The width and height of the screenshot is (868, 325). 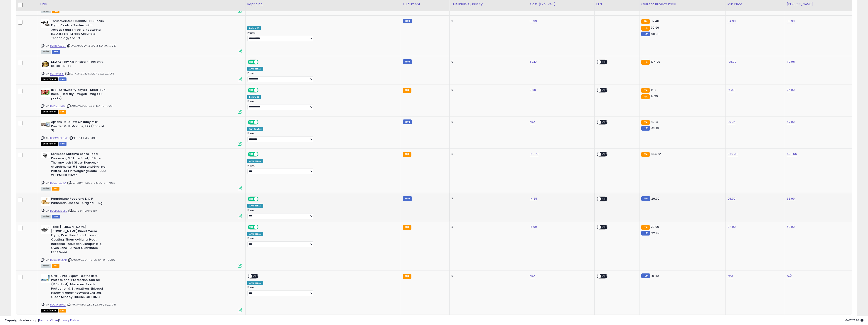 I want to click on b: Parmigiano Reggiano D O P Parmesan Cheese - Original - 1kg, so click(x=78, y=201).